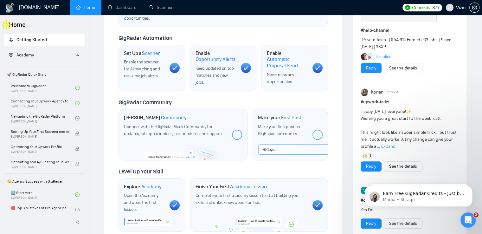 Image resolution: width=482 pixels, height=234 pixels. I want to click on img: Korlan, so click(364, 92).